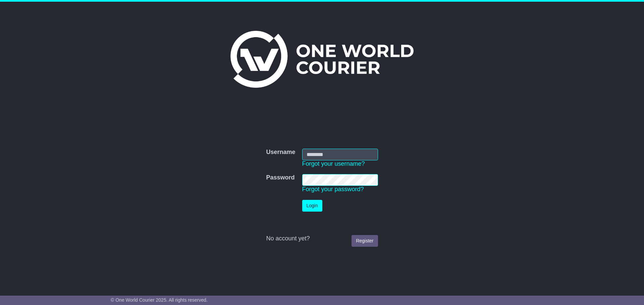 This screenshot has width=644, height=305. Describe the element at coordinates (281, 152) in the screenshot. I see `label: Username` at that location.